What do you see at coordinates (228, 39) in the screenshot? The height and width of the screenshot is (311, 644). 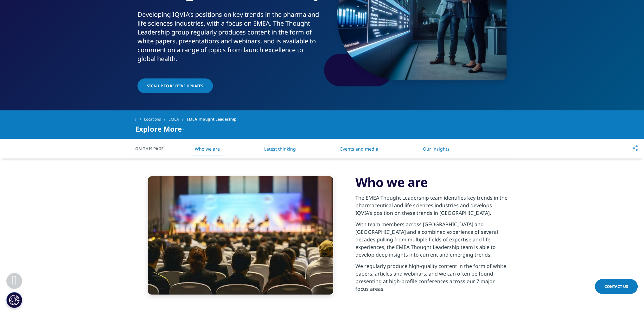 I see `p: Developing IQVIA’s positions on key trends in the pharma and life sciences industries, with a foc...` at bounding box center [228, 39].